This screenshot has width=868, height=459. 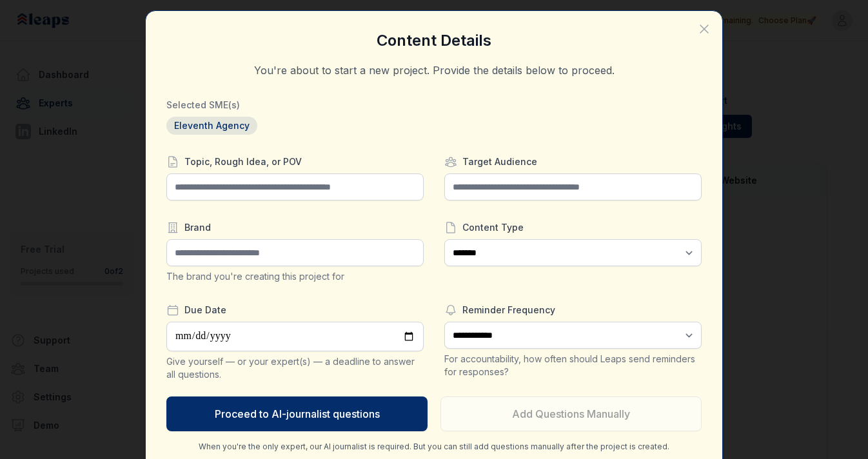 What do you see at coordinates (295, 310) in the screenshot?
I see `label: Due Date` at bounding box center [295, 310].